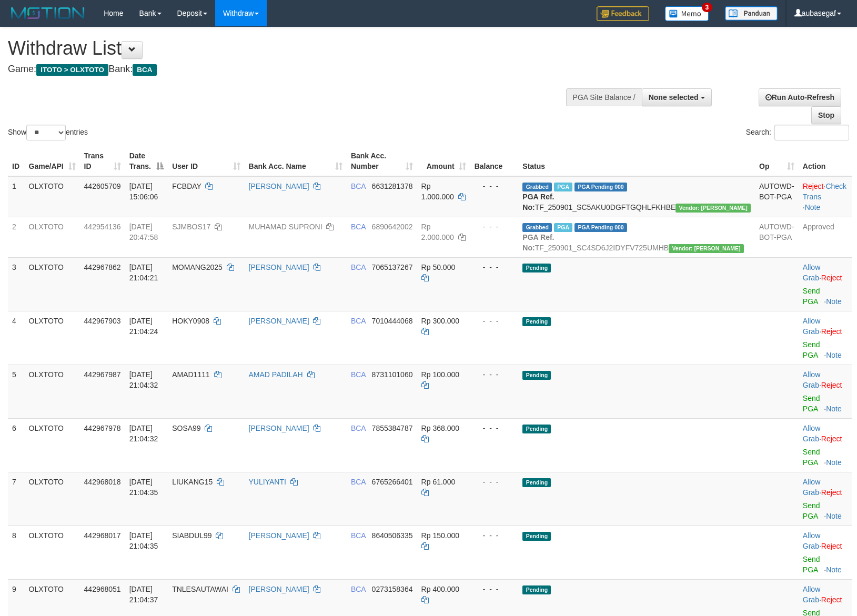 This screenshot has height=616, width=857. Describe the element at coordinates (713, 208) in the screenshot. I see `span: Vendor URL: https://secure5.1velocity.biz` at that location.